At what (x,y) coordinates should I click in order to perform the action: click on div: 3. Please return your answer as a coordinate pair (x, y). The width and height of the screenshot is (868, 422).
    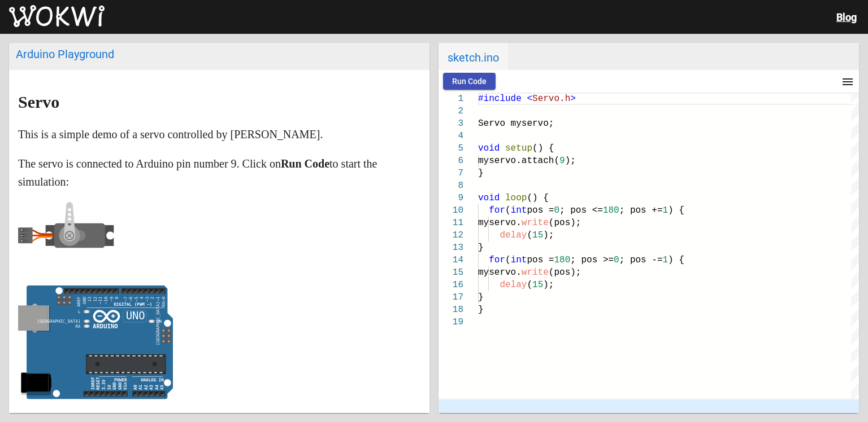
    Looking at the image, I should click on (451, 124).